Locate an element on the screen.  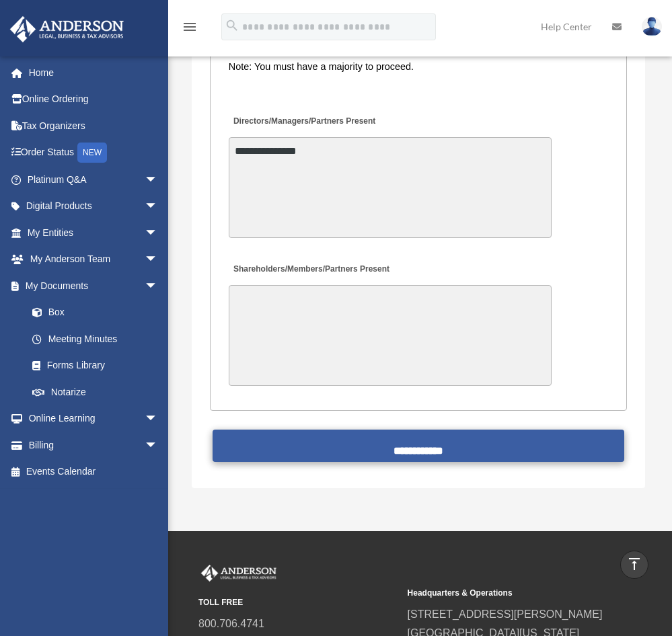
a: Home is located at coordinates (93, 72).